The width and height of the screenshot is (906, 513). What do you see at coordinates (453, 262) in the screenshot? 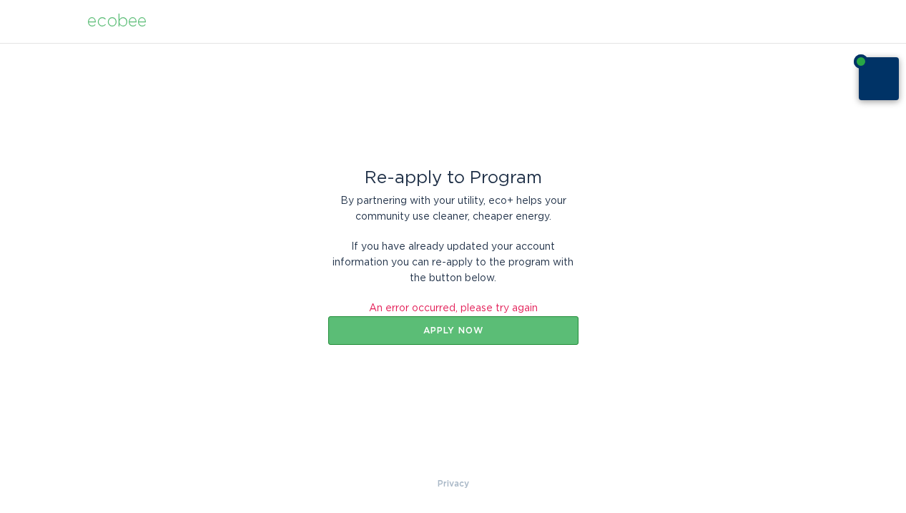
I see `div: If you have already updated your account information you can re-apply to the program with the but...` at bounding box center [453, 262].